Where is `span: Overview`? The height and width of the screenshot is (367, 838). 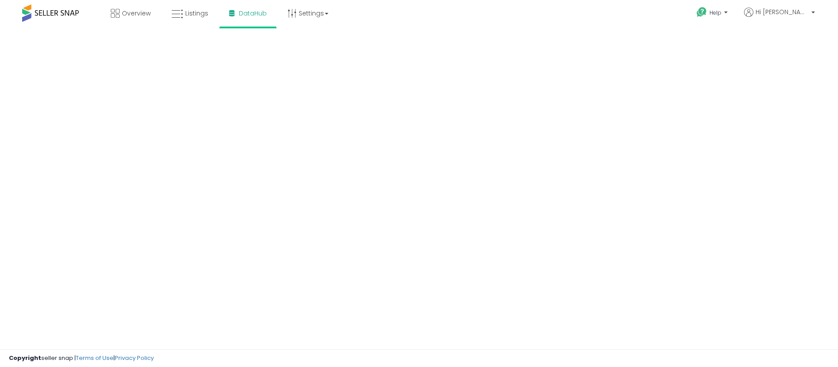
span: Overview is located at coordinates (136, 13).